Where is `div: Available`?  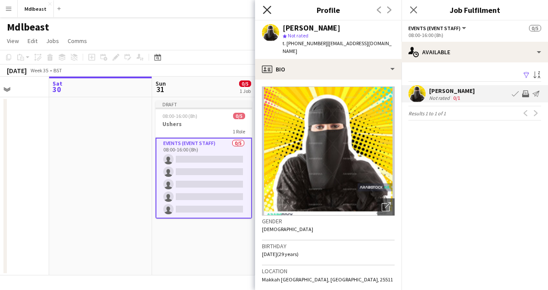
div: Available is located at coordinates (474, 52).